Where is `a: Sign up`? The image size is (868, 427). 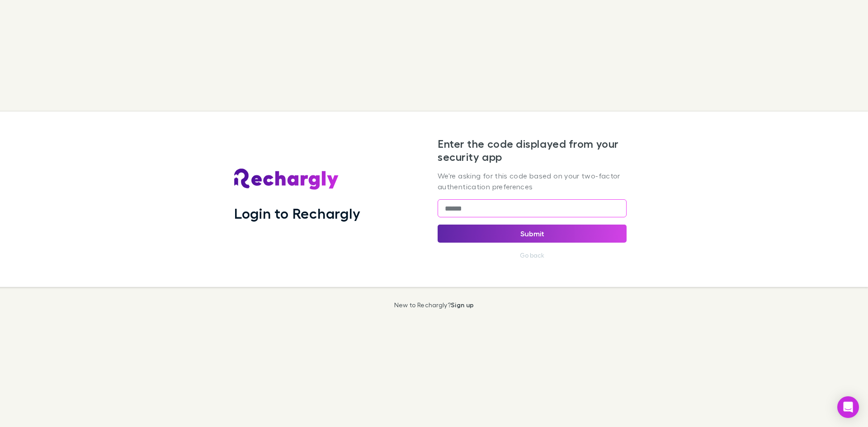 a: Sign up is located at coordinates (462, 305).